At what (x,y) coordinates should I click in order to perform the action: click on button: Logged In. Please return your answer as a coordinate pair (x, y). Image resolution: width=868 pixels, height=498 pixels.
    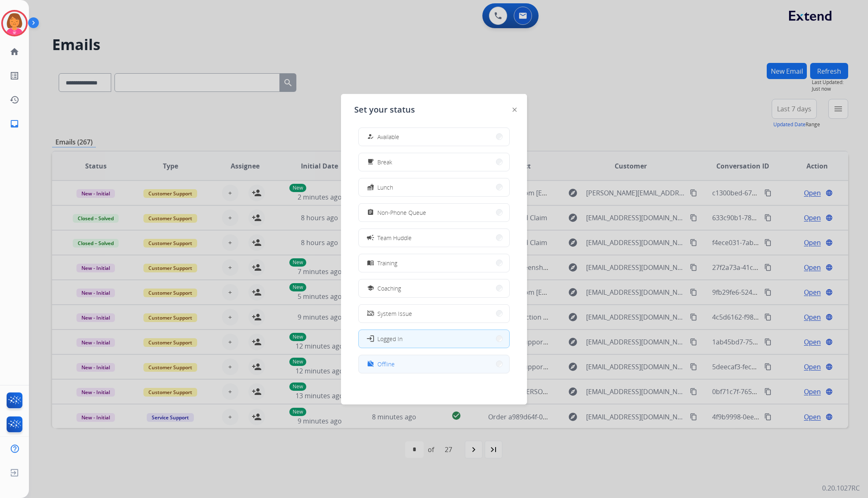
    Looking at the image, I should click on (434, 339).